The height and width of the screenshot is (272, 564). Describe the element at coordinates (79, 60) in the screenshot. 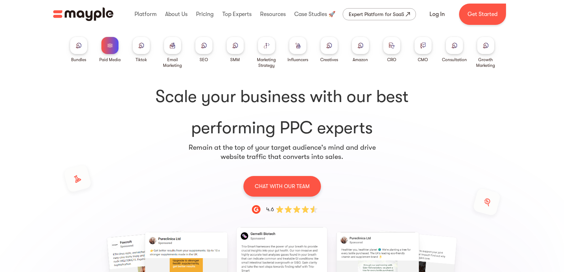

I see `div: Bundles` at that location.